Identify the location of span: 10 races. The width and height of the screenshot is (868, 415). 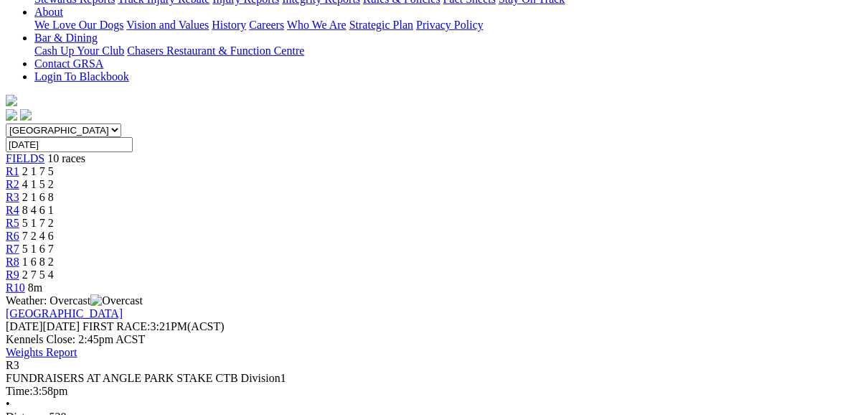
(66, 158).